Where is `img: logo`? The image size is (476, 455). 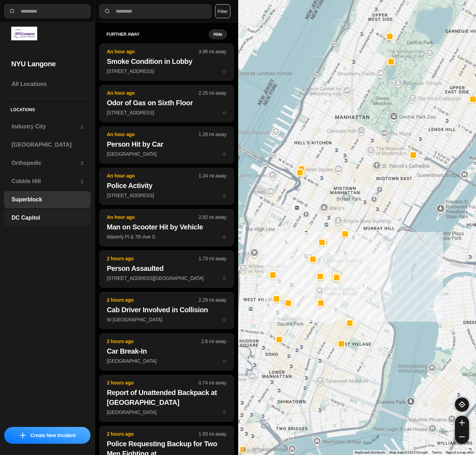 img: logo is located at coordinates (24, 33).